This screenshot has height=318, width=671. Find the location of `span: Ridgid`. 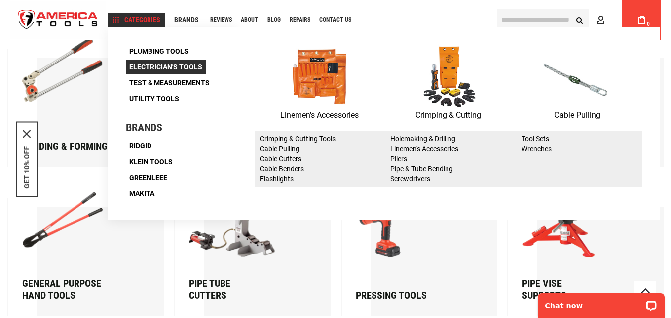

span: Ridgid is located at coordinates (140, 146).